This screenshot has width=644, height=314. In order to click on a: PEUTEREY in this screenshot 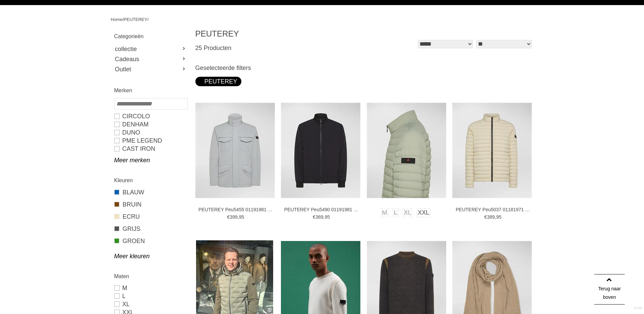, I will do `click(136, 20)`.